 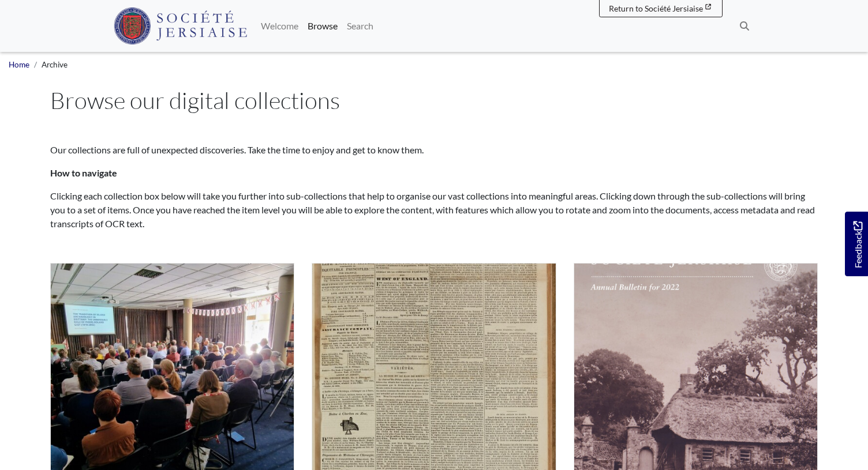 I want to click on a: Browse, so click(x=323, y=26).